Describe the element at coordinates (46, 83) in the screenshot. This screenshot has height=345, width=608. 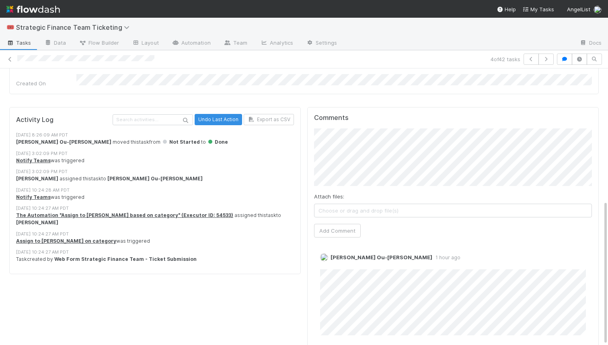
I see `div: Created On` at that location.